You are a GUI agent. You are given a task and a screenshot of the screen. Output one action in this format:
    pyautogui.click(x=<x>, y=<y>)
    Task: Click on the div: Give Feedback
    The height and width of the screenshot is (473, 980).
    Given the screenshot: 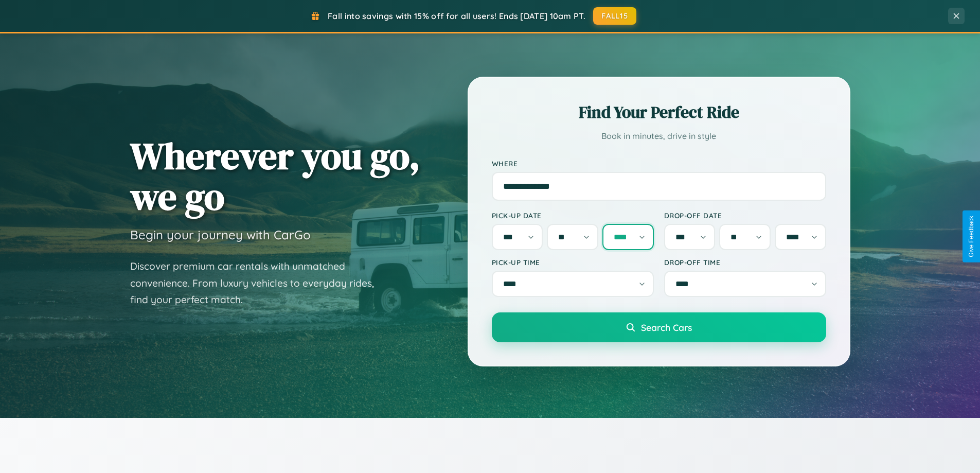 What is the action you would take?
    pyautogui.click(x=971, y=236)
    